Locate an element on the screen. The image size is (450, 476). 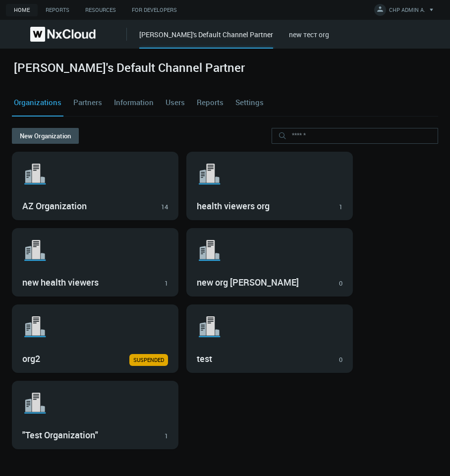
a: Resources is located at coordinates (101, 10).